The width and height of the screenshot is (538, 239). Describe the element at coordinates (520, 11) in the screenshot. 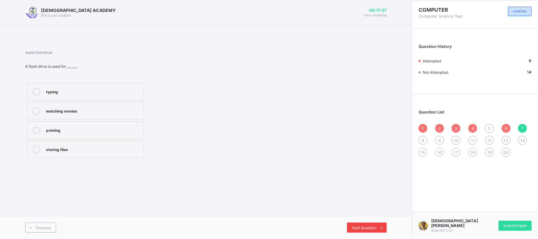

I see `span: STARTED` at that location.